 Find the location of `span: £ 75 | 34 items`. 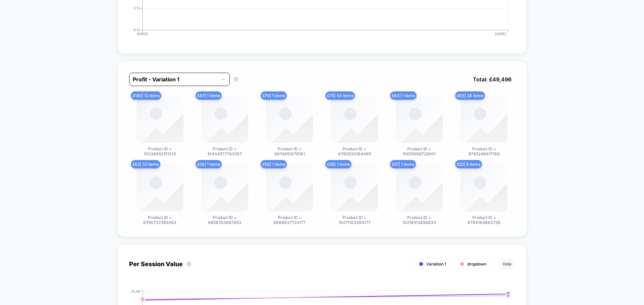

span: £ 75 | 34 items is located at coordinates (340, 96).